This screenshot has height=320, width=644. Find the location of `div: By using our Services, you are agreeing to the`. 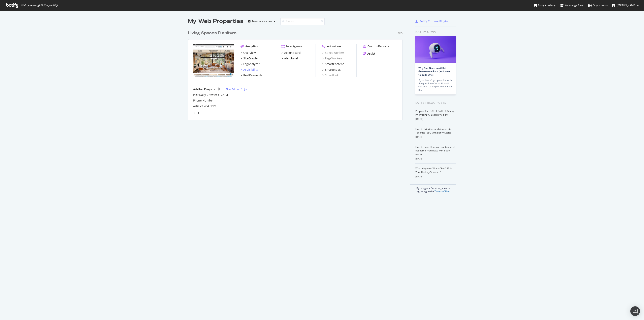

div: By using our Services, you are agreeing to the is located at coordinates (433, 189).